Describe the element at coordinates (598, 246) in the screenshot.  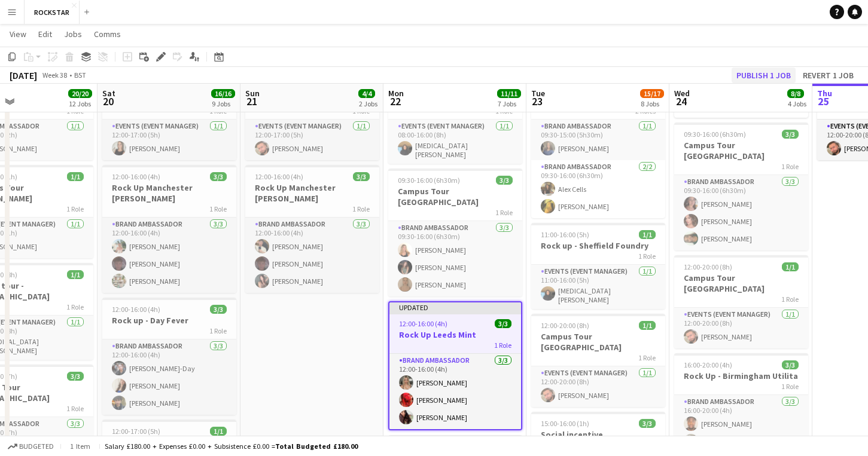
I see `h3: Rock up - Sheffield Foundry` at that location.